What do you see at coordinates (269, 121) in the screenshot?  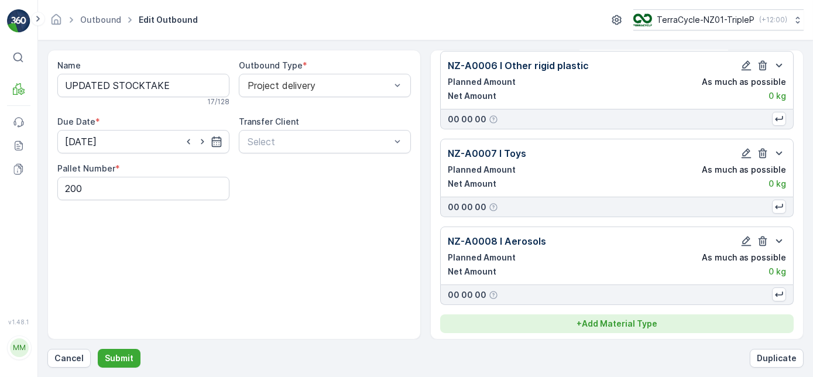 I see `label: Transfer Client` at bounding box center [269, 121].